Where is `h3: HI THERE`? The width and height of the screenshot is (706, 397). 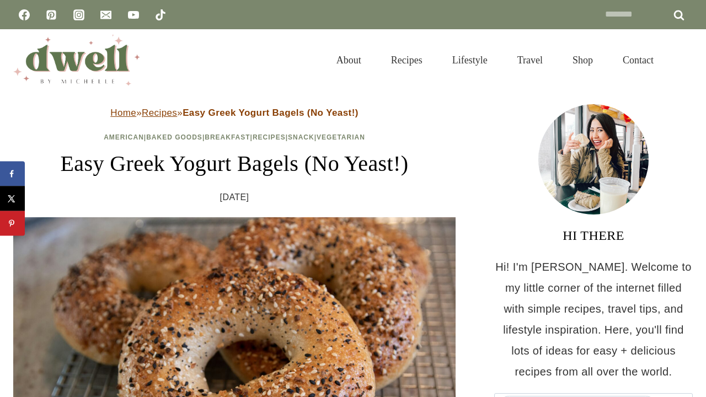
h3: HI THERE is located at coordinates (593, 235).